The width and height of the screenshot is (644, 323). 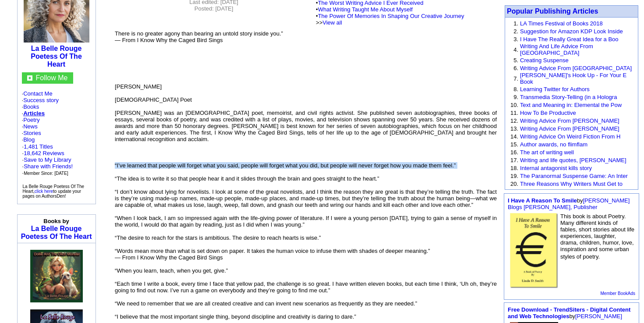 What do you see at coordinates (38, 94) in the screenshot?
I see `a: Contact Me` at bounding box center [38, 94].